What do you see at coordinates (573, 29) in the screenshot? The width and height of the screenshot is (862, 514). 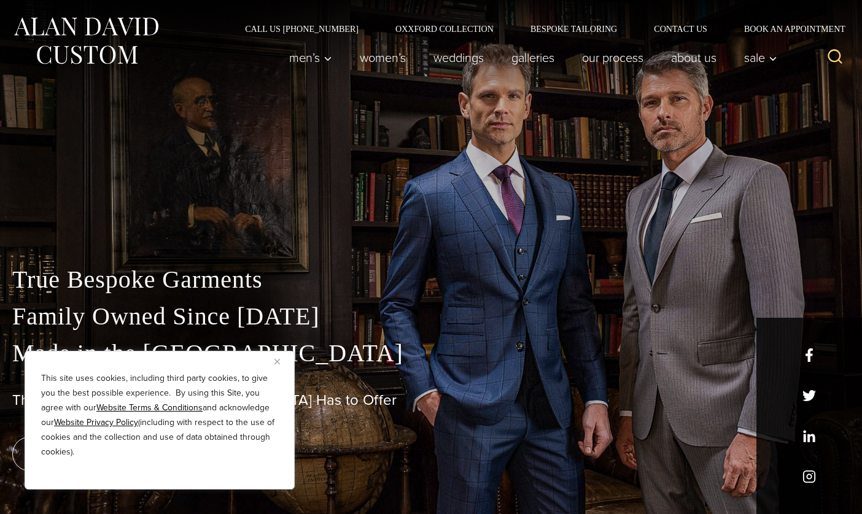 I see `a: Bespoke Tailoring` at bounding box center [573, 29].